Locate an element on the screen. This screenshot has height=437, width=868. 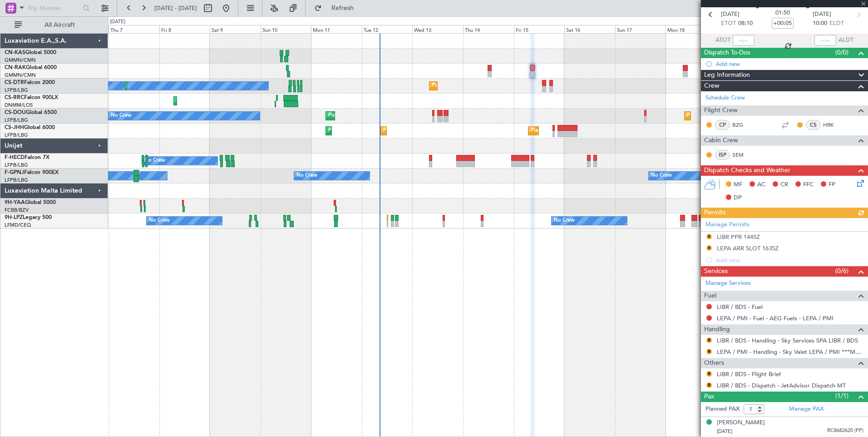
a: HRK is located at coordinates (833, 125).